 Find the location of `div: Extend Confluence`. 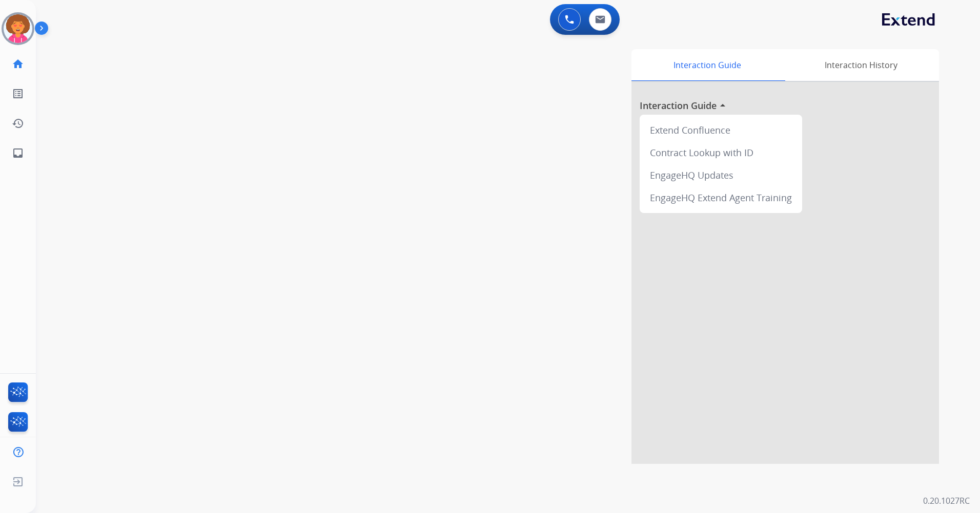

div: Extend Confluence is located at coordinates (721, 130).